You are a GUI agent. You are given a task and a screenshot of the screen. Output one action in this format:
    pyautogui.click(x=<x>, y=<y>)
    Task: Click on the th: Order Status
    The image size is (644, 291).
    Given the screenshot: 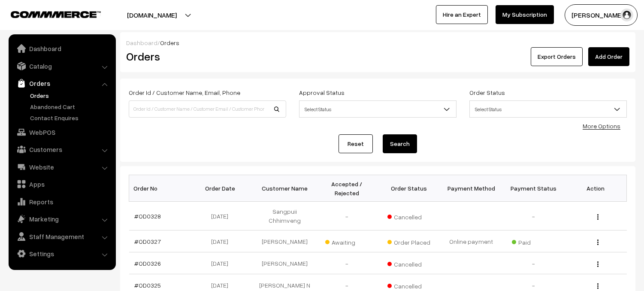 What is the action you would take?
    pyautogui.click(x=409, y=188)
    